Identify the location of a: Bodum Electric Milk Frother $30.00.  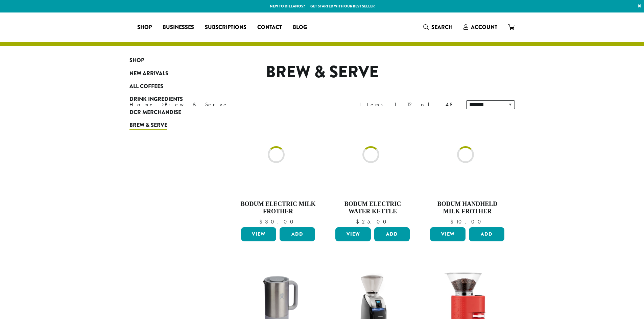
(278, 171).